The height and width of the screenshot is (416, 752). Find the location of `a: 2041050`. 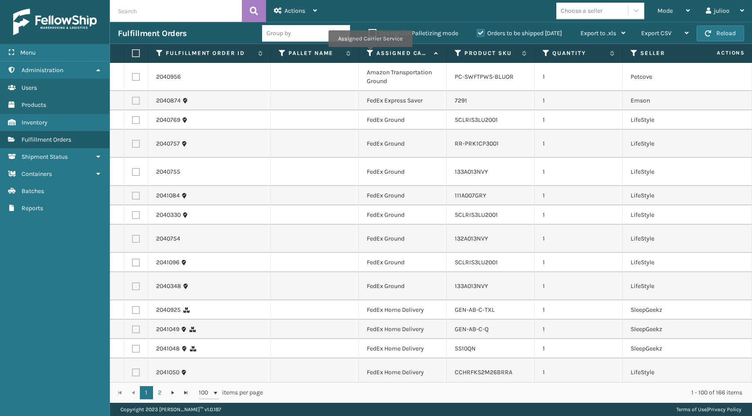

a: 2041050 is located at coordinates (167, 372).